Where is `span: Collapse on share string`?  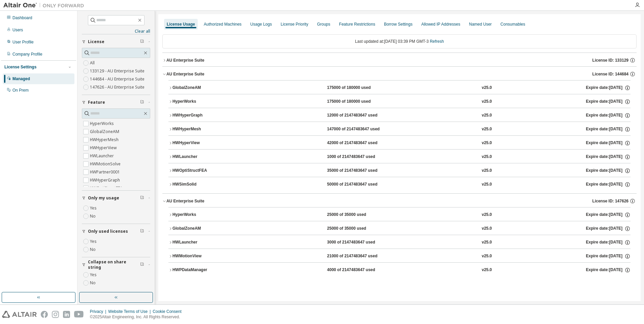
span: Collapse on share string is located at coordinates (114, 265).